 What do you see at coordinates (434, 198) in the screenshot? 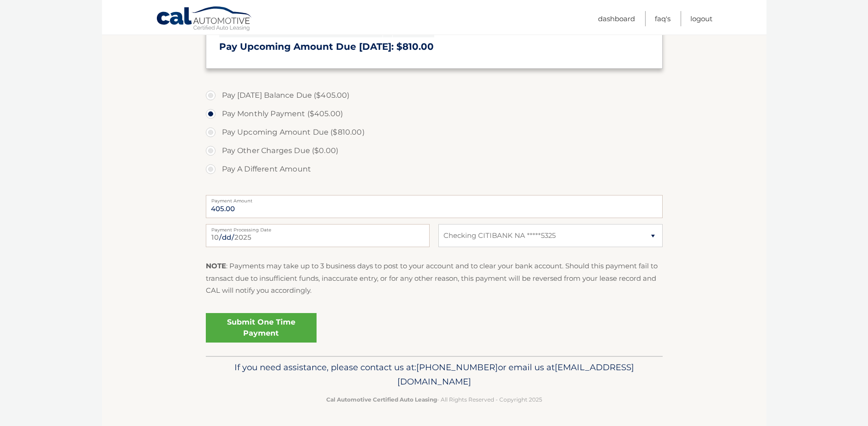
I see `label: Payment Amount` at bounding box center [434, 198].